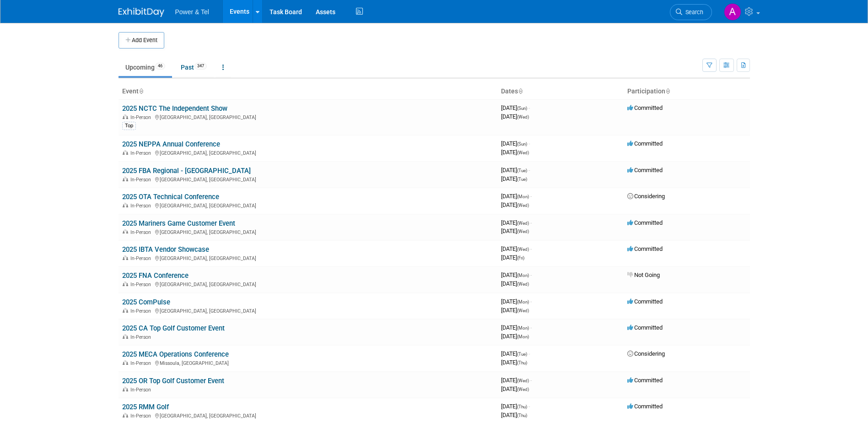  What do you see at coordinates (174, 328) in the screenshot?
I see `a: 2025 CA Top Golf Customer Event` at bounding box center [174, 328].